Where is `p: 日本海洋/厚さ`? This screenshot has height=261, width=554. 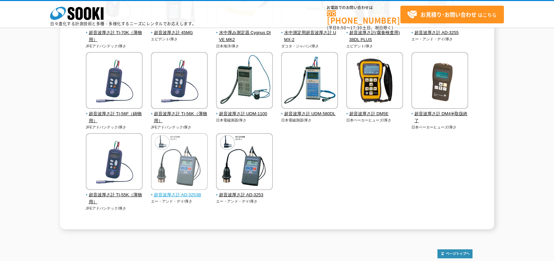 p: 日本海洋/厚さ is located at coordinates (245, 46).